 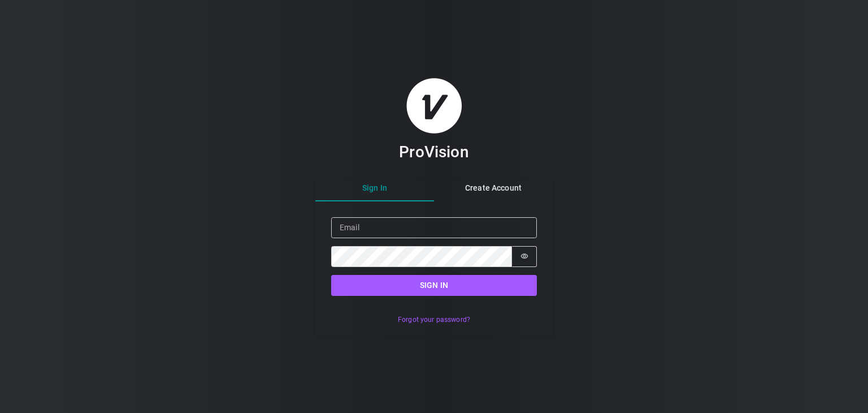 What do you see at coordinates (434, 228) in the screenshot?
I see `input: Email` at bounding box center [434, 228].